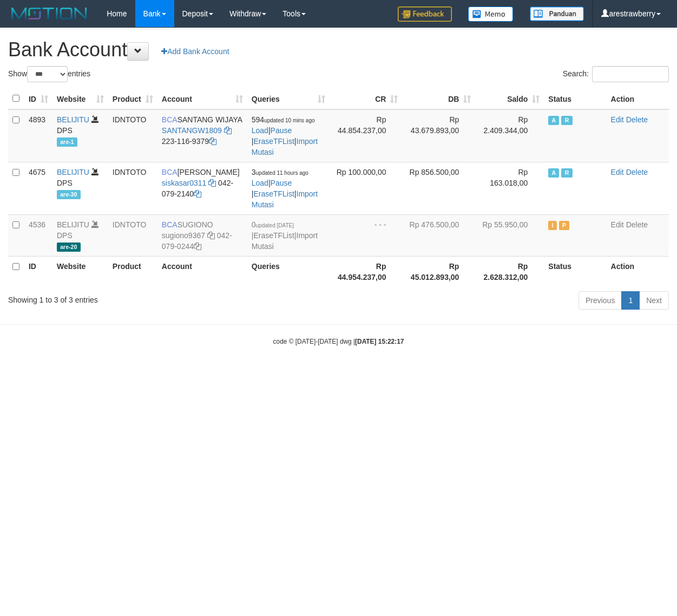 Image resolution: width=677 pixels, height=616 pixels. What do you see at coordinates (38, 235) in the screenshot?
I see `td: 4536` at bounding box center [38, 235].